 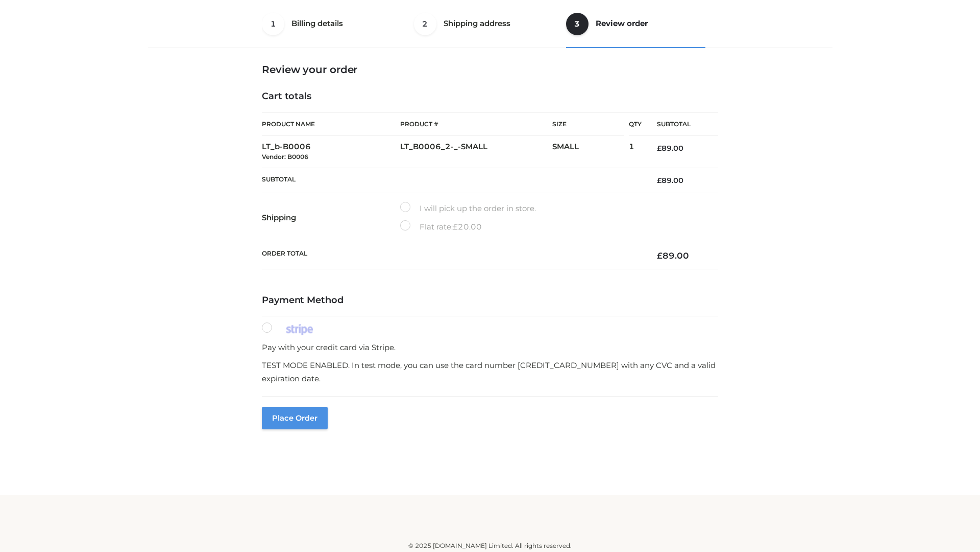 I want to click on th: Product Name, so click(x=331, y=124).